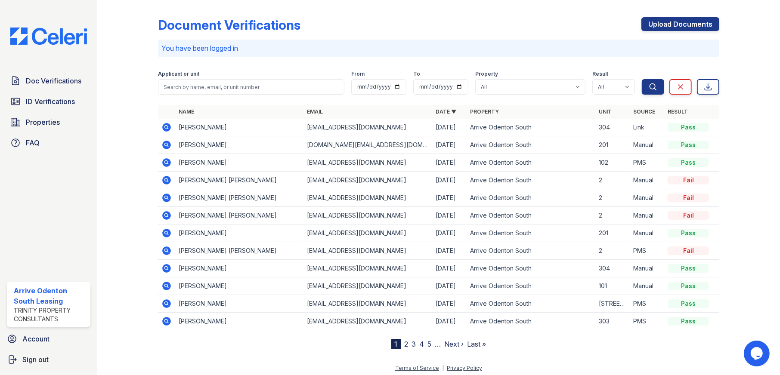  I want to click on img: CE_Logo_Blue-a8612792a0a2168367f1c8372b55b34899dd931a85d93a1a3d3e32e68fde9ad4.png, so click(49, 36).